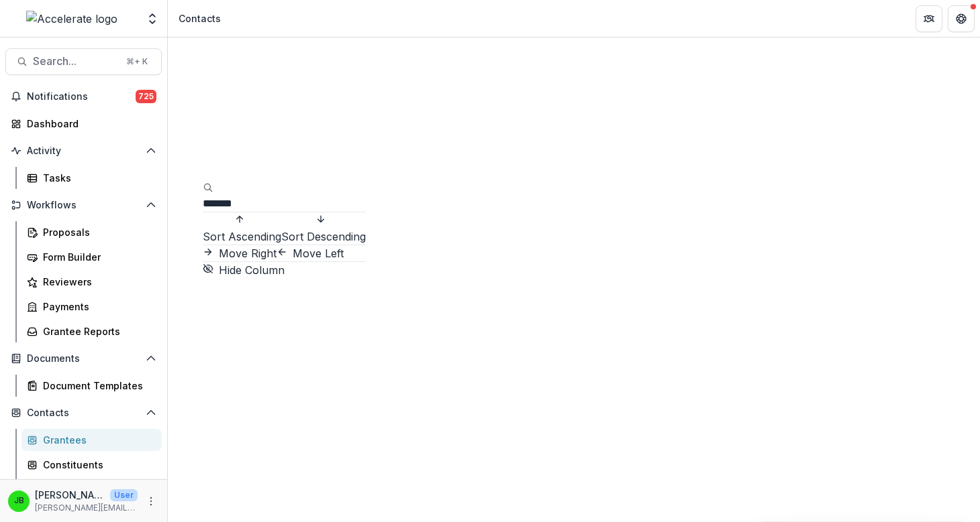 Image resolution: width=980 pixels, height=522 pixels. I want to click on div: Form Builder, so click(96, 257).